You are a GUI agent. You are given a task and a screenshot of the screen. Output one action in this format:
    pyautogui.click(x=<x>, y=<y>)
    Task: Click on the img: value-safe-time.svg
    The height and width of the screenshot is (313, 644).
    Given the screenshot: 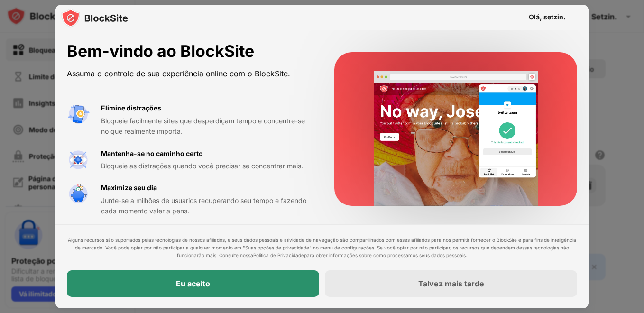 What is the action you would take?
    pyautogui.click(x=79, y=194)
    